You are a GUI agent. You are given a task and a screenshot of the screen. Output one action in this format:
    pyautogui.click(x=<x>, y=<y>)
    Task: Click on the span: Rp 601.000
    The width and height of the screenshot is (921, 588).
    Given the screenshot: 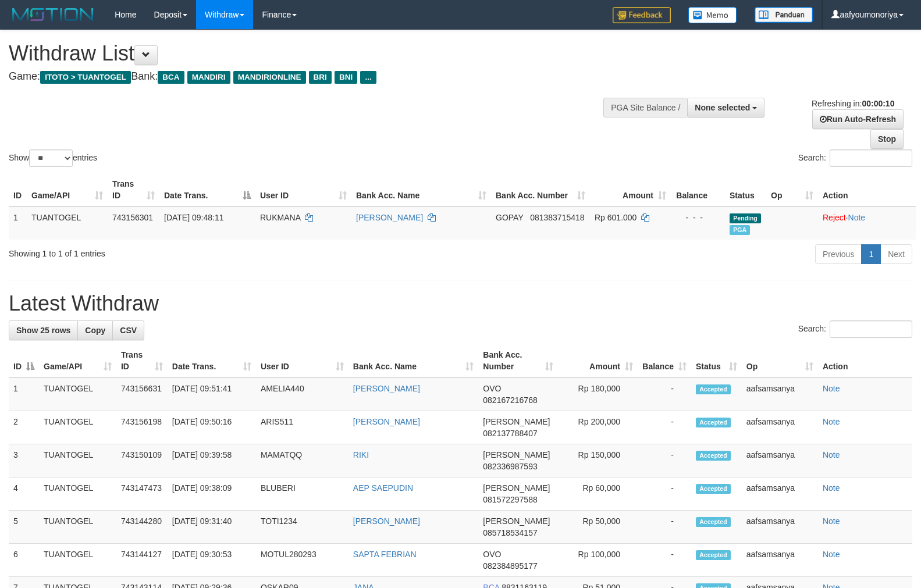 What is the action you would take?
    pyautogui.click(x=615, y=217)
    